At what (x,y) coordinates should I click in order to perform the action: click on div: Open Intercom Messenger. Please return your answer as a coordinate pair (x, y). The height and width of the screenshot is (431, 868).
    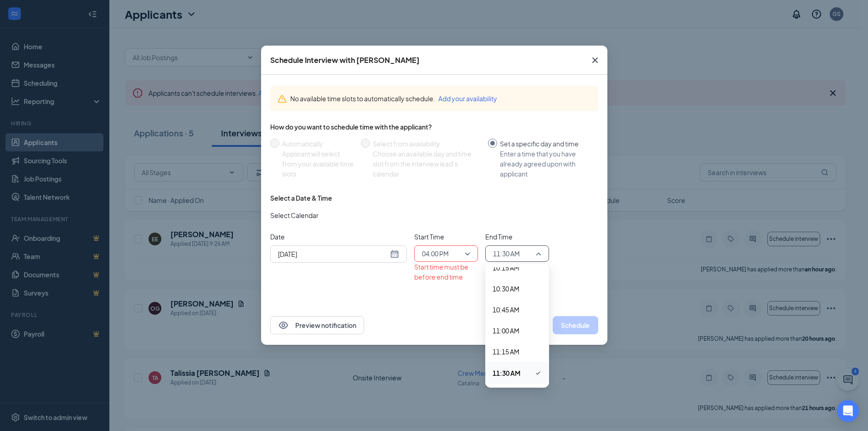
    Looking at the image, I should click on (849, 411).